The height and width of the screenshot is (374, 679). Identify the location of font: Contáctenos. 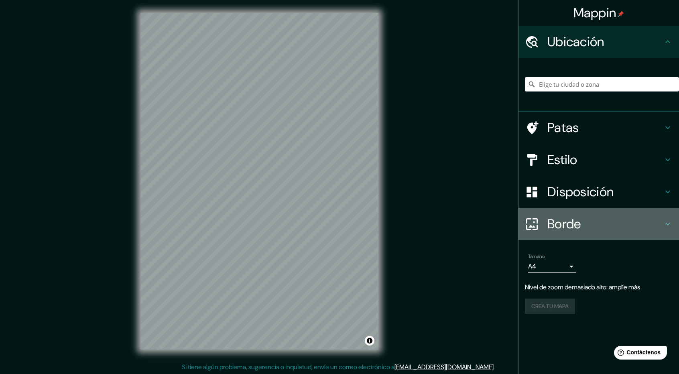
(36, 10).